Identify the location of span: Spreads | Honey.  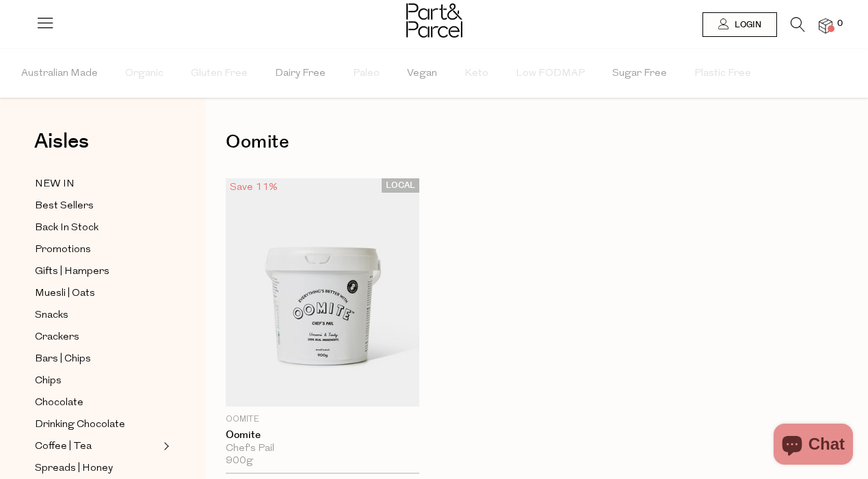
(74, 469).